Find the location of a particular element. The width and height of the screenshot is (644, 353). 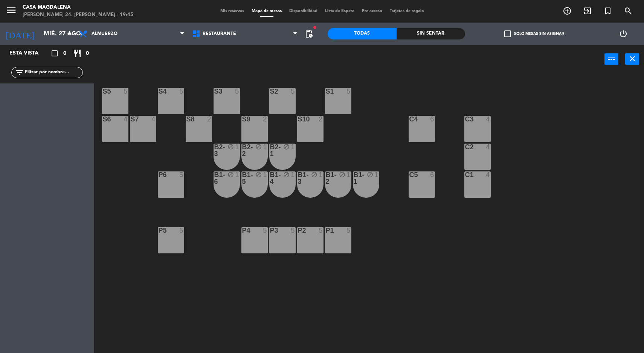

div: Sin sentar is located at coordinates (431, 34).